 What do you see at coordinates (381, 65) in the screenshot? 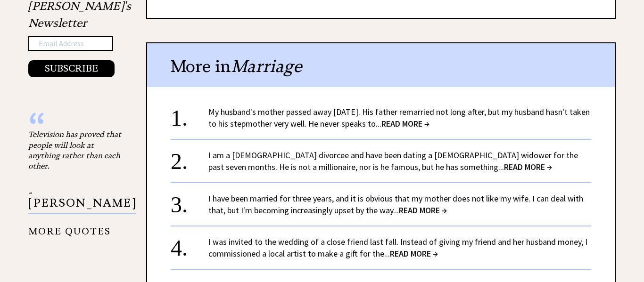
I see `div: More in` at bounding box center [381, 65].